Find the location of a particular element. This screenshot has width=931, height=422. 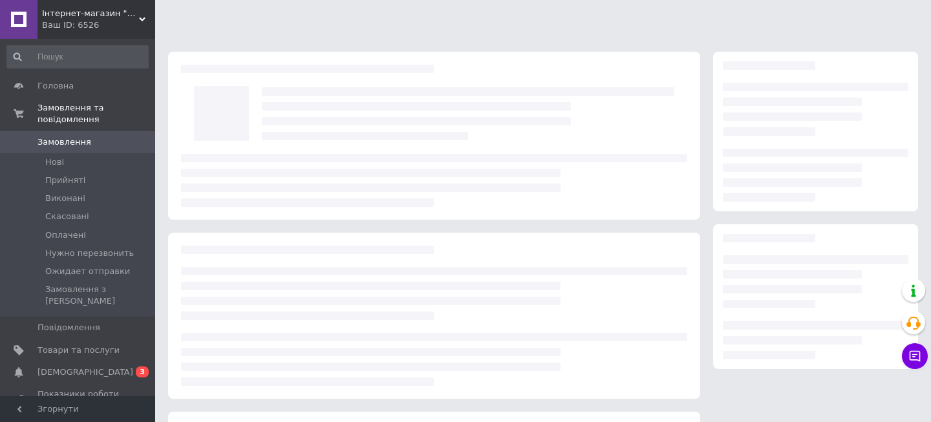

button: Чат з покупцем is located at coordinates (914, 356).